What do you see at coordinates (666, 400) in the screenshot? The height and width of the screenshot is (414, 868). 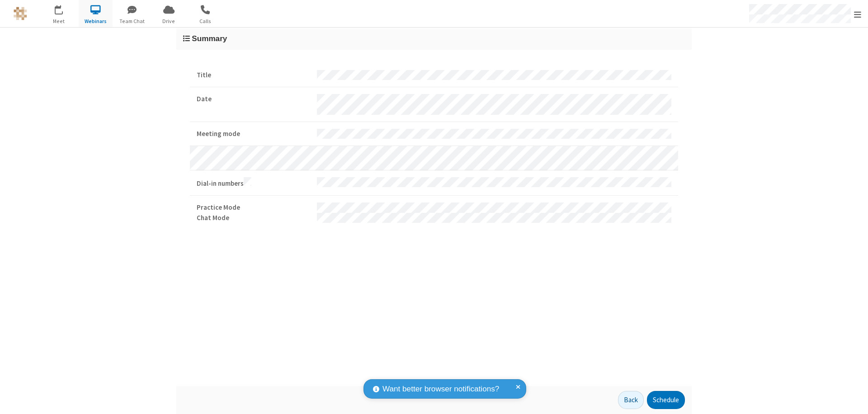 I see `button: Schedule` at bounding box center [666, 400].